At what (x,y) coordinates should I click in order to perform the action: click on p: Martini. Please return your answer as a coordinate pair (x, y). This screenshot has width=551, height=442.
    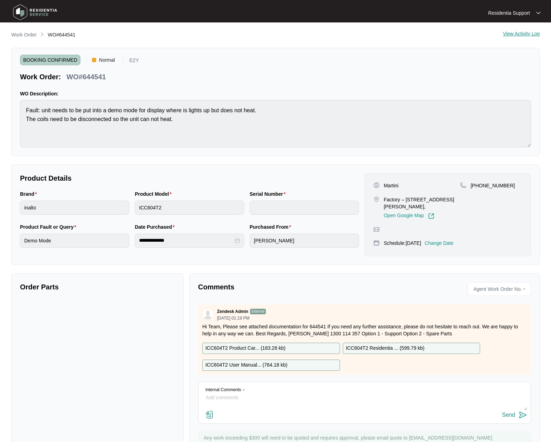
    Looking at the image, I should click on (391, 186).